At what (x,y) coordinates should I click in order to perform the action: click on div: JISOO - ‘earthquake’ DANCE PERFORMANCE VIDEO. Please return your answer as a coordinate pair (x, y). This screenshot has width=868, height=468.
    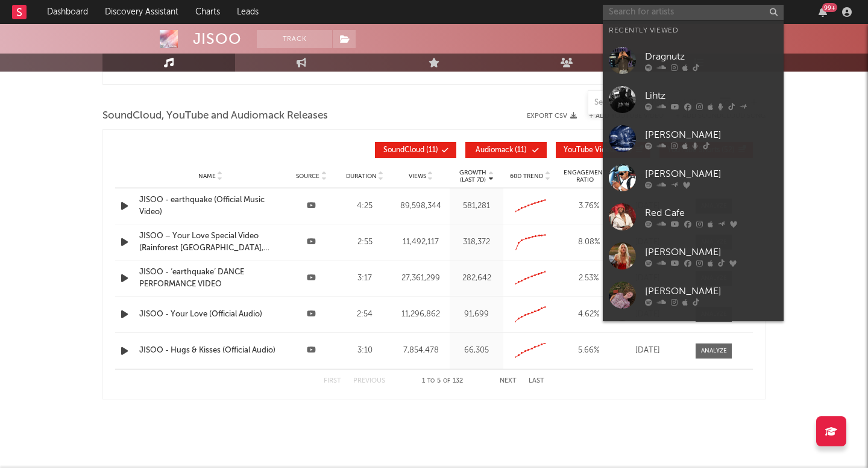
    Looking at the image, I should click on (210, 278).